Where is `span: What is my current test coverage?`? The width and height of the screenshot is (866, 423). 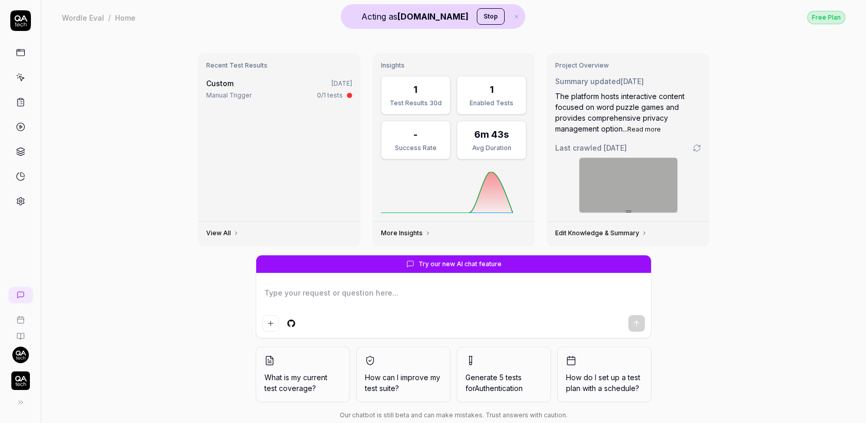
span: What is my current test coverage? is located at coordinates (302, 382).